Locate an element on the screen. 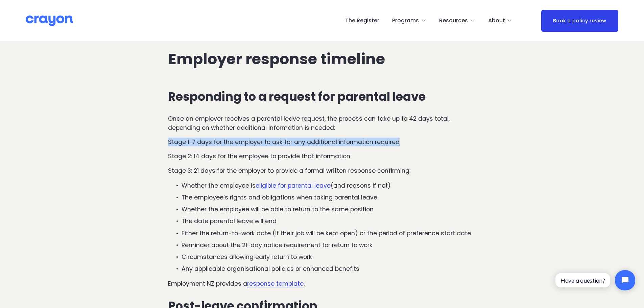 This screenshot has height=308, width=644. p: Any applicable organisational policies or enhanced benefits is located at coordinates (329, 269).